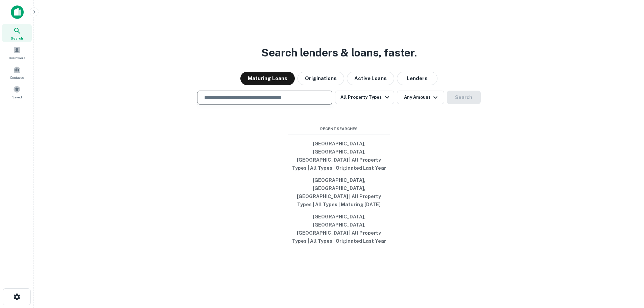 Image resolution: width=644 pixels, height=308 pixels. What do you see at coordinates (17, 53) in the screenshot?
I see `div: Borrowers` at bounding box center [17, 53].